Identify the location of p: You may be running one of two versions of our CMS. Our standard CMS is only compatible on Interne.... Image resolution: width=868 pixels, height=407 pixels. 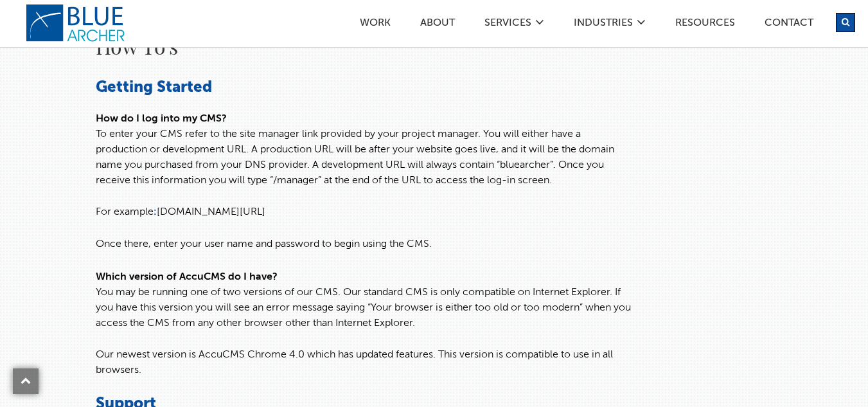
(363, 300).